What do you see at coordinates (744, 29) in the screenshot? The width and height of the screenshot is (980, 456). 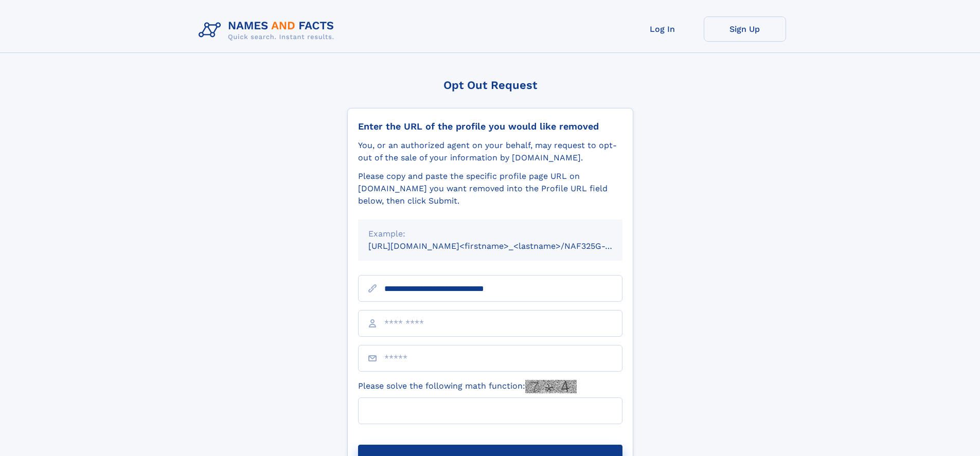 I see `a: Sign Up` at bounding box center [744, 29].